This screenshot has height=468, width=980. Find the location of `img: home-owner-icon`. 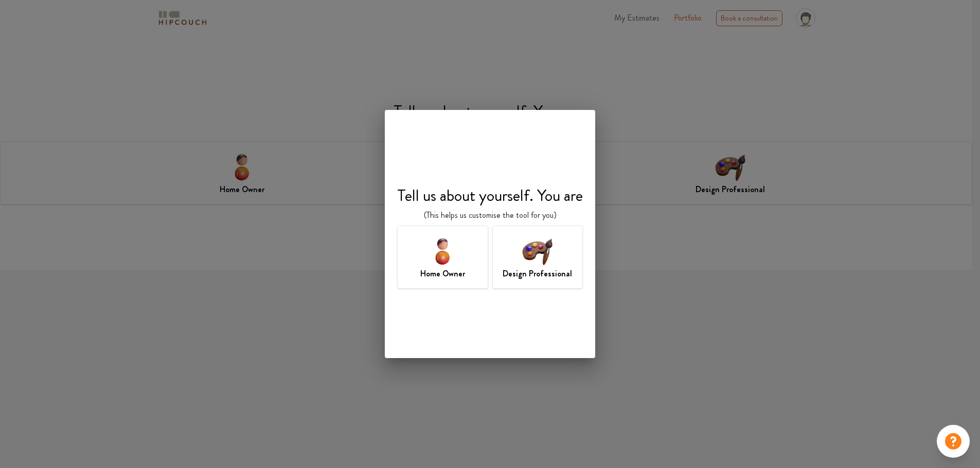

img: home-owner-icon is located at coordinates (443, 251).